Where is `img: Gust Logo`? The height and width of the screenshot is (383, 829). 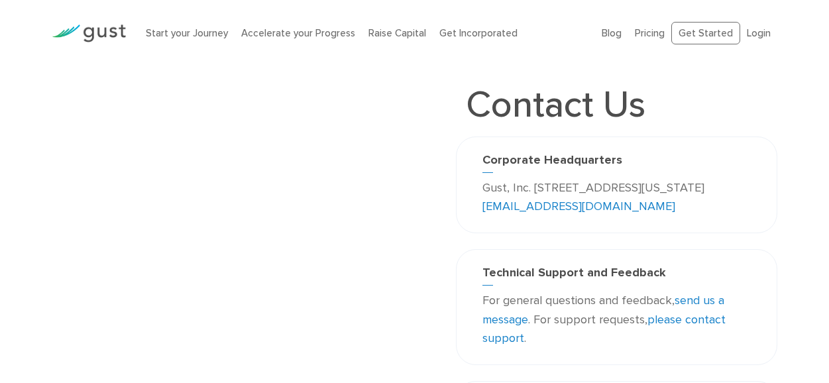 img: Gust Logo is located at coordinates (89, 33).